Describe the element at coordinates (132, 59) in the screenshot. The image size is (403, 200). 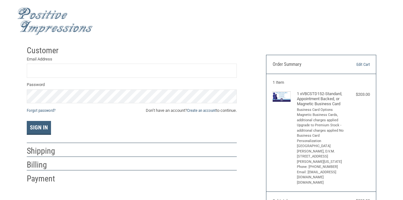
I see `label: Email Address` at that location.